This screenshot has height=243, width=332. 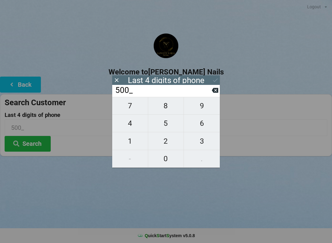 What do you see at coordinates (166, 80) in the screenshot?
I see `div: Last 4 digits of phone` at bounding box center [166, 80].